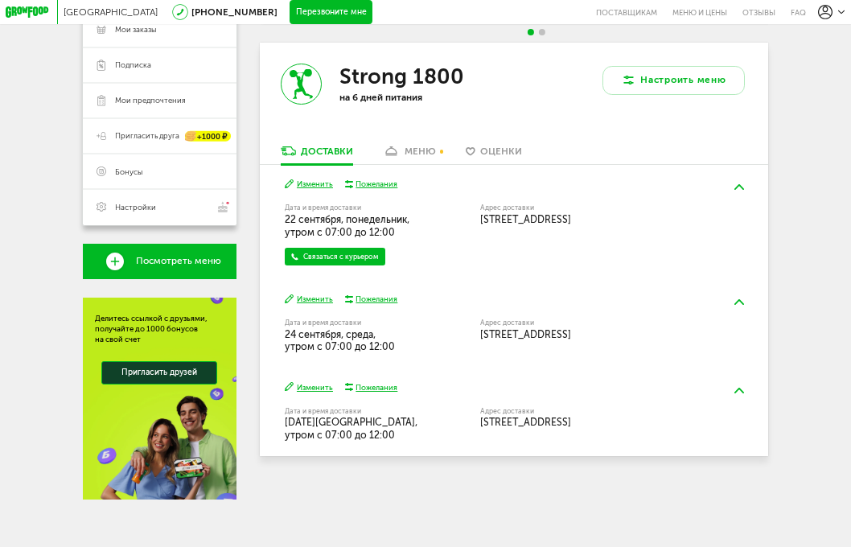 The width and height of the screenshot is (851, 547). What do you see at coordinates (129, 171) in the screenshot?
I see `span: Бонусы` at bounding box center [129, 171].